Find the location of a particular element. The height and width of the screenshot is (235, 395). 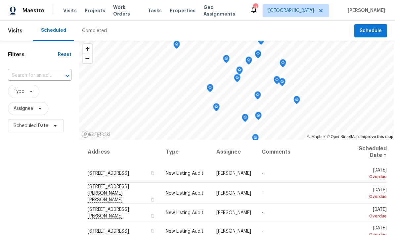

canvas: Map is located at coordinates (237, 90).